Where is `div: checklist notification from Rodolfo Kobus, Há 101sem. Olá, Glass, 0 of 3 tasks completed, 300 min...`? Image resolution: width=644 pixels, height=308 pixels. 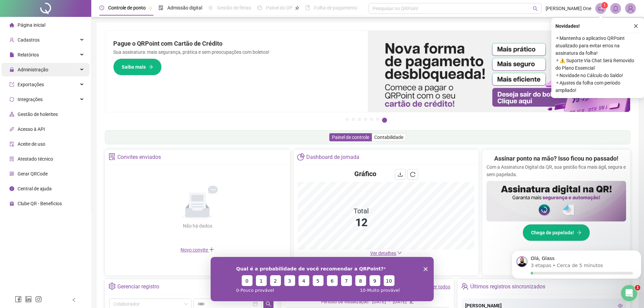 div: checklist notification from Rodolfo Kobus, Há 101sem. Olá, Glass, 0 of 3 tasks completed, 300 min... is located at coordinates (68, 22).